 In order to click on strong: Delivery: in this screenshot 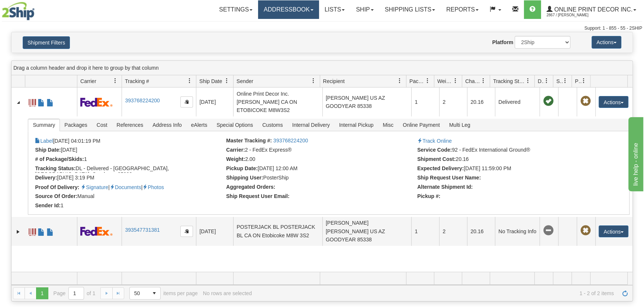, I will do `click(46, 178)`.